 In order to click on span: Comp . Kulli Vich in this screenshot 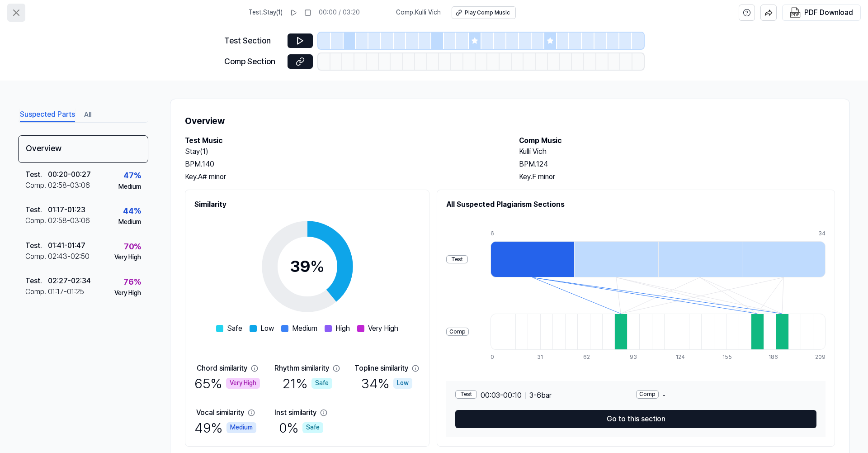, I will do `click(418, 13)`.